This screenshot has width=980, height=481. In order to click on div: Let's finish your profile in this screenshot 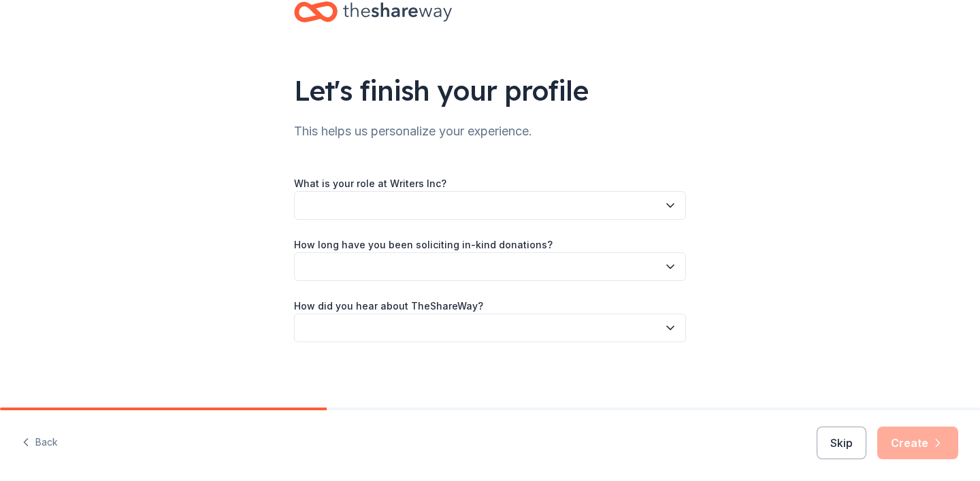, I will do `click(490, 91)`.